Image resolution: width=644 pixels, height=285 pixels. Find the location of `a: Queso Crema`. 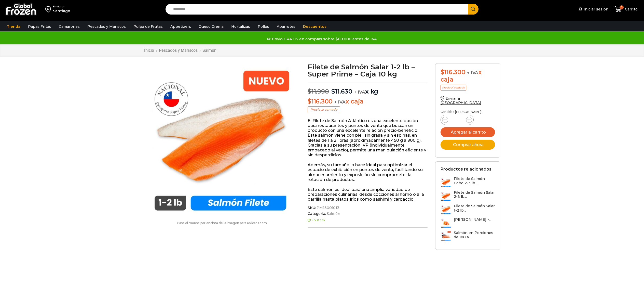

a: Queso Crema is located at coordinates (211, 27).